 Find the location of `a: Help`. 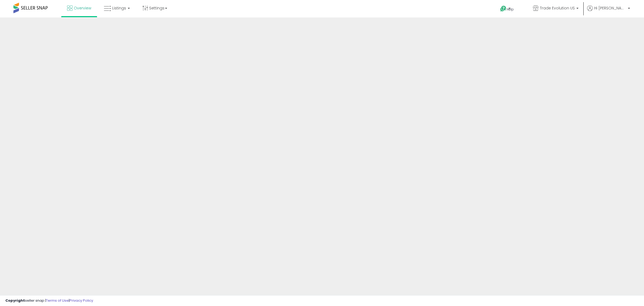

a: Help is located at coordinates (510, 10).